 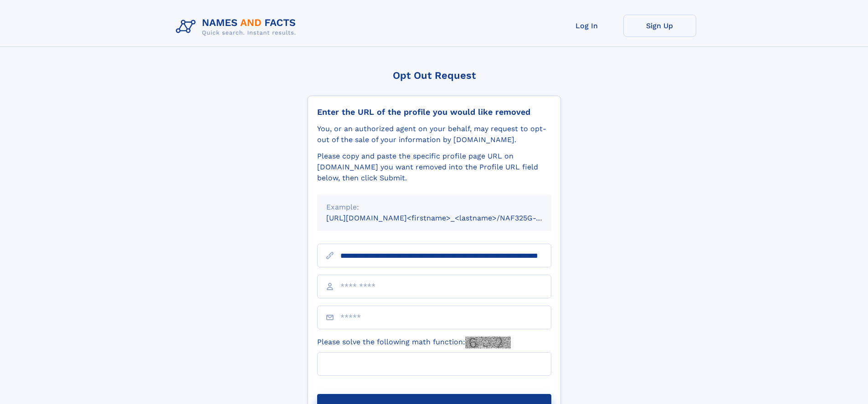 I want to click on a: Sign Up, so click(x=660, y=26).